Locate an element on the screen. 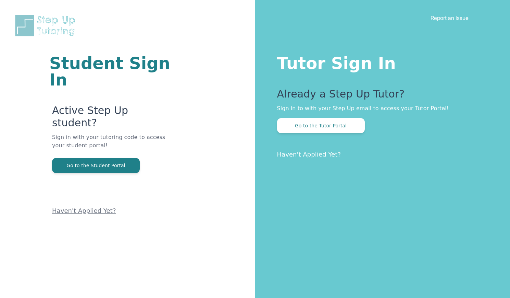  p: Sign in to with your Step Up email to access your Tutor Portal! is located at coordinates (380, 108).